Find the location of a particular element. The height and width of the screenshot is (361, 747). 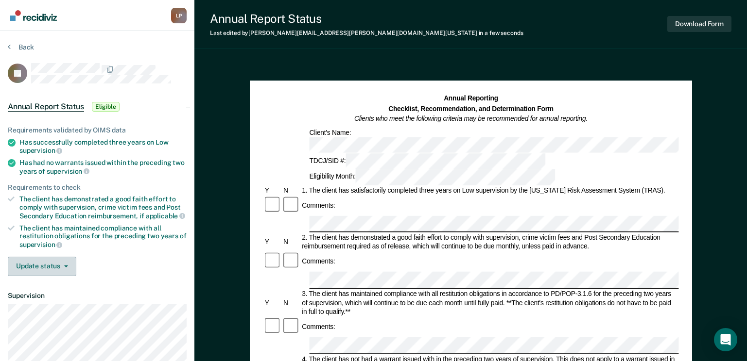

span: Eligible is located at coordinates (105, 107).